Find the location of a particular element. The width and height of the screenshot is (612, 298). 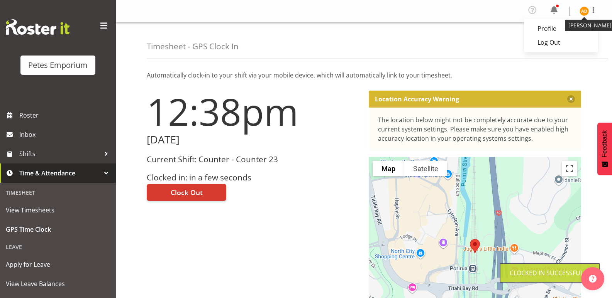

div: Timesheet is located at coordinates (58, 193).